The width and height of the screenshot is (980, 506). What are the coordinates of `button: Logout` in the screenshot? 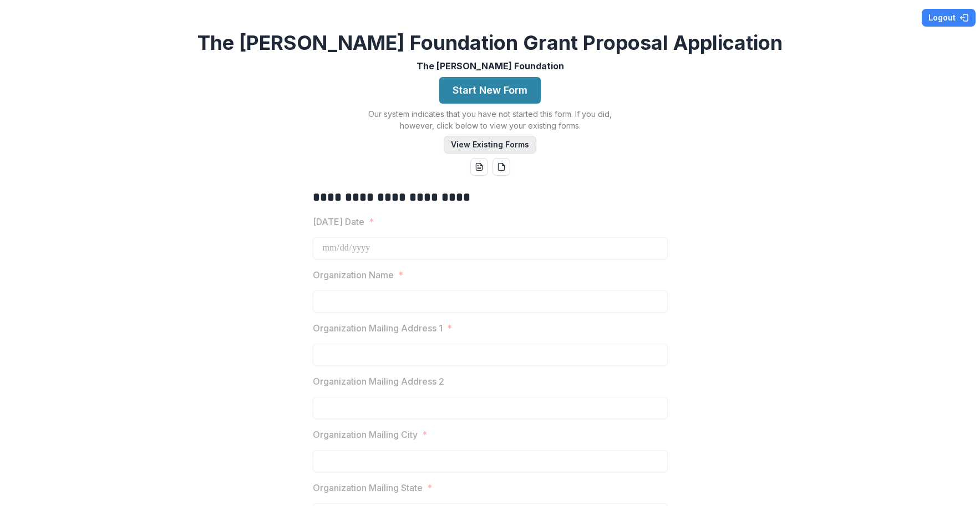 It's located at (948, 17).